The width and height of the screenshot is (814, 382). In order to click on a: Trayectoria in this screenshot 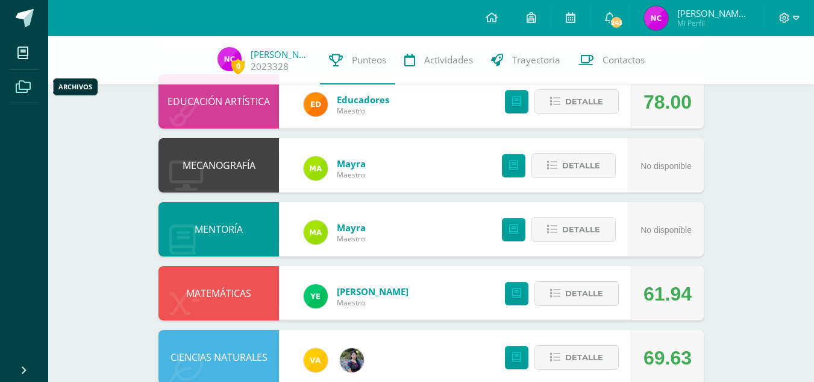, I will do `click(526, 60)`.